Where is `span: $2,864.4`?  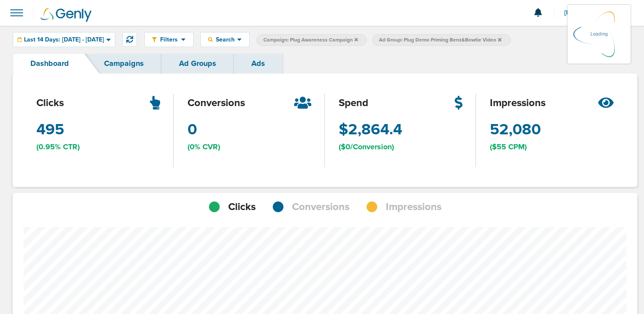
span: $2,864.4 is located at coordinates (370, 130).